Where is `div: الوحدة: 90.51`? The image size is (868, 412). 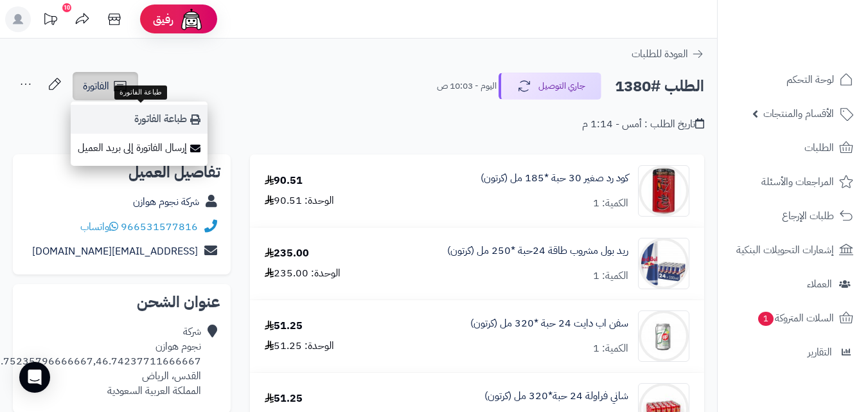
div: الوحدة: 90.51 is located at coordinates (299, 200).